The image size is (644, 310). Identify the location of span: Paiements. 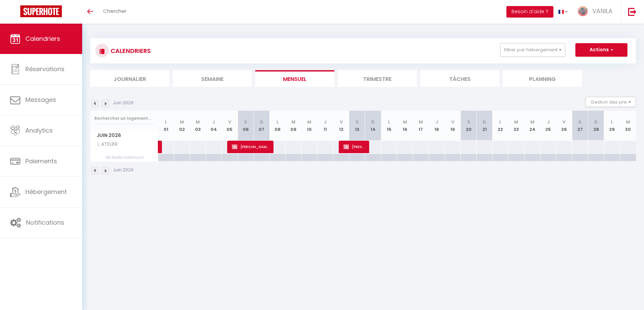
(41, 161).